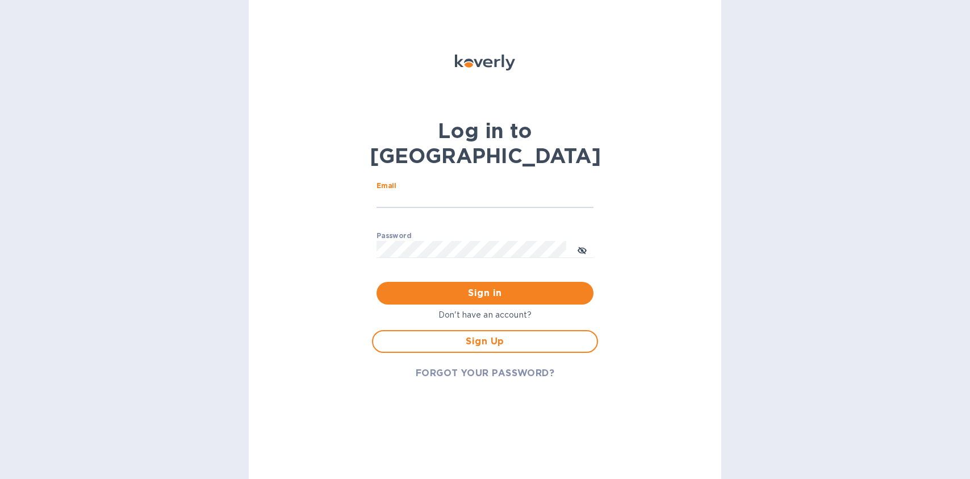 Image resolution: width=970 pixels, height=479 pixels. I want to click on label: Email, so click(386, 186).